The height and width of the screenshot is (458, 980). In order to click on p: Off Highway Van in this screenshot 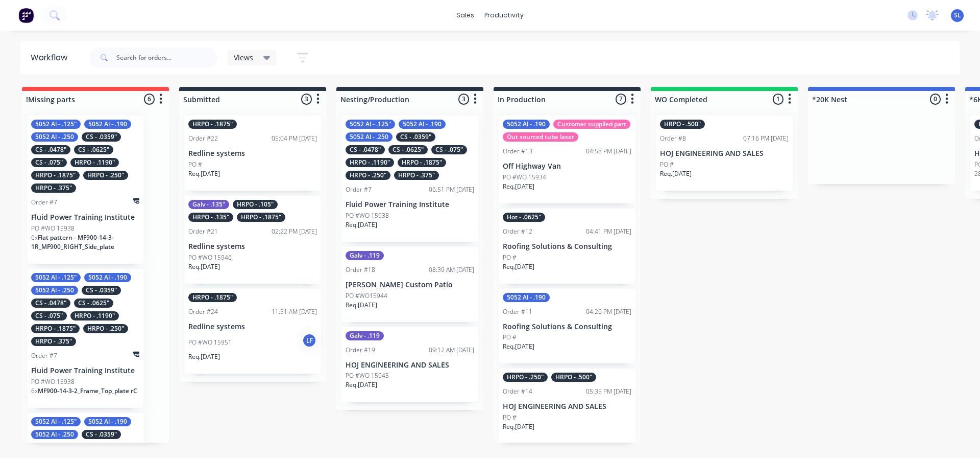, I will do `click(567, 166)`.